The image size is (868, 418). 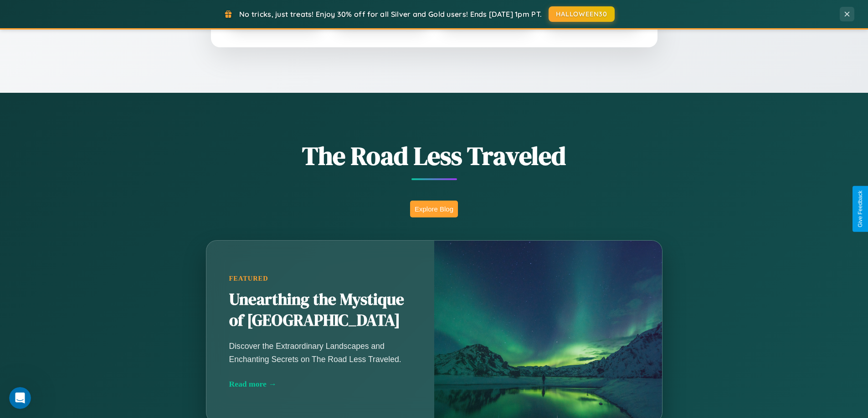 I want to click on div: Featured, so click(x=320, y=278).